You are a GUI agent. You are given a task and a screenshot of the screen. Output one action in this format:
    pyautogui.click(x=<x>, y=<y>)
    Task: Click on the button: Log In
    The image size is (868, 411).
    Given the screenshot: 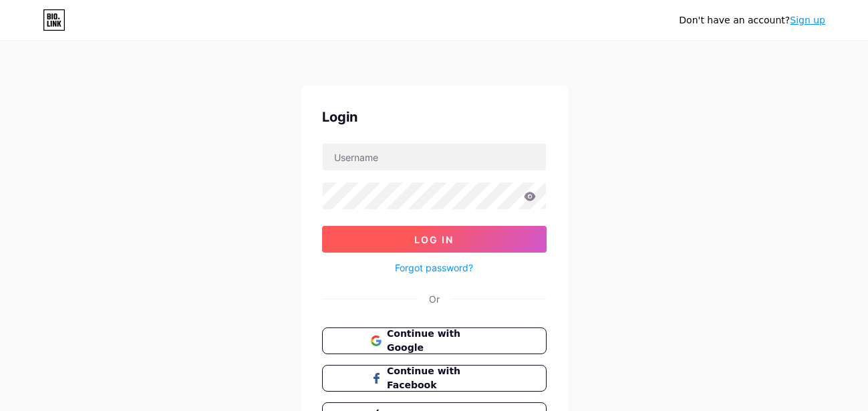 What is the action you would take?
    pyautogui.click(x=435, y=239)
    